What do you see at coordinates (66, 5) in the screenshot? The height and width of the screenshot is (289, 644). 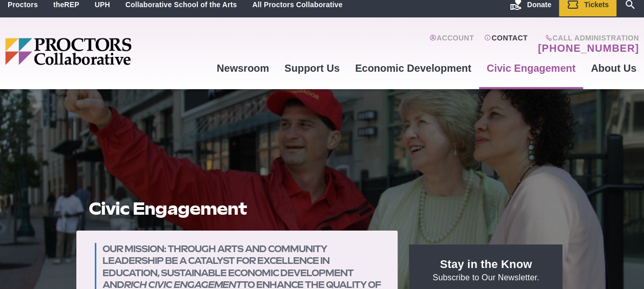 I see `a: theREP` at bounding box center [66, 5].